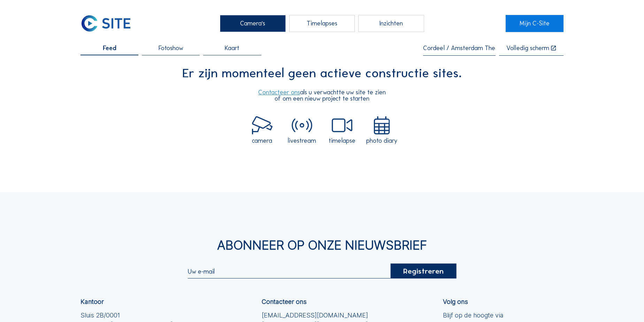 The image size is (644, 322). What do you see at coordinates (284, 302) in the screenshot?
I see `div: Contacteer ons` at bounding box center [284, 302].